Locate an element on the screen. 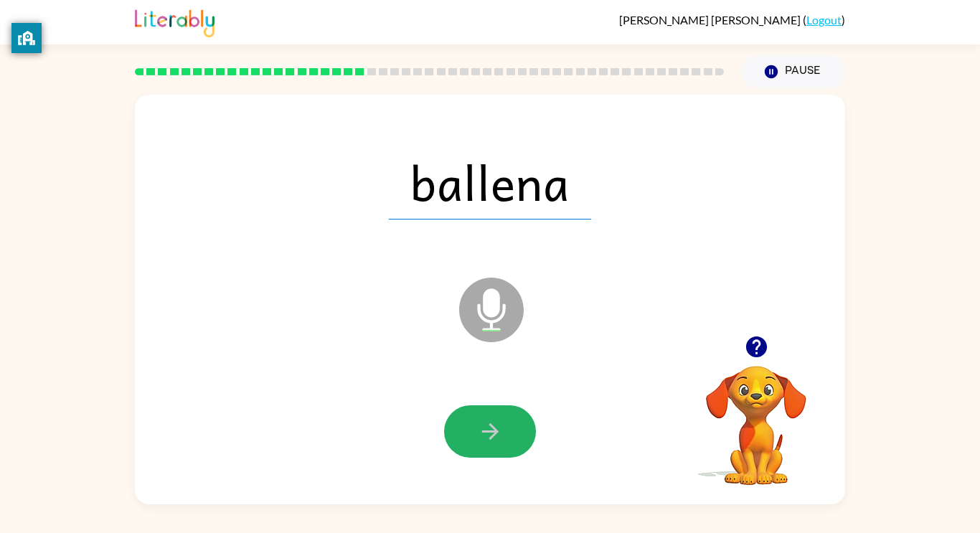  img: Literably is located at coordinates (174, 22).